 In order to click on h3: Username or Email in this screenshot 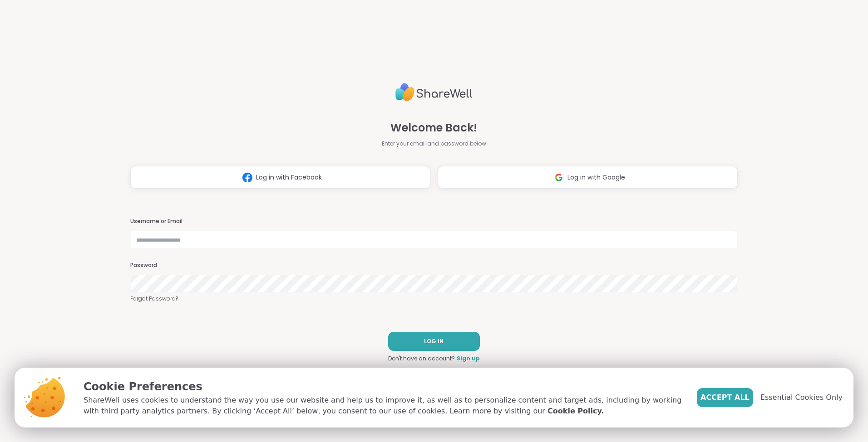, I will do `click(434, 221)`.